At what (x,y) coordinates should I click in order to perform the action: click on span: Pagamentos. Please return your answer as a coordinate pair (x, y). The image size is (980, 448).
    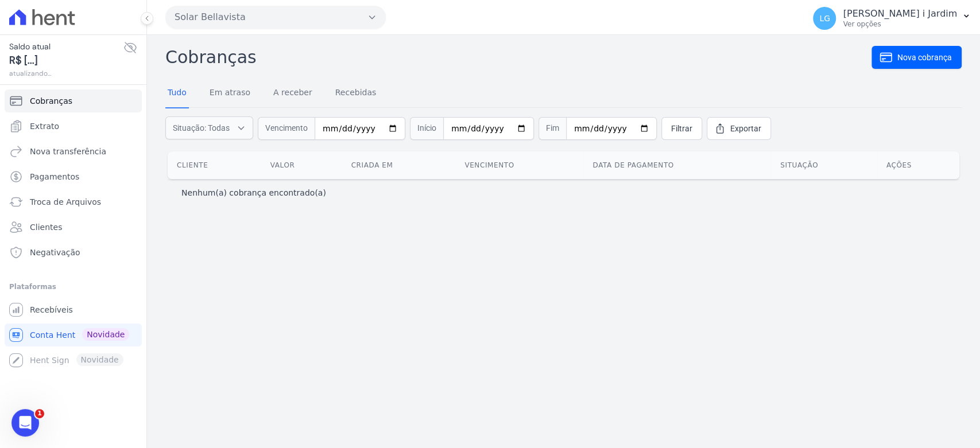
    Looking at the image, I should click on (54, 177).